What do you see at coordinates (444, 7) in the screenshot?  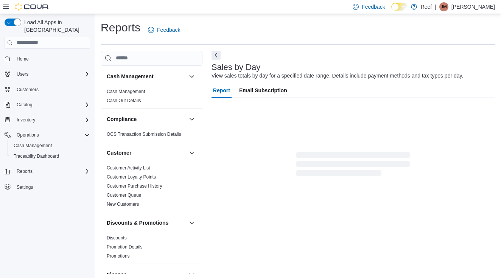 I see `span: JM` at bounding box center [444, 7].